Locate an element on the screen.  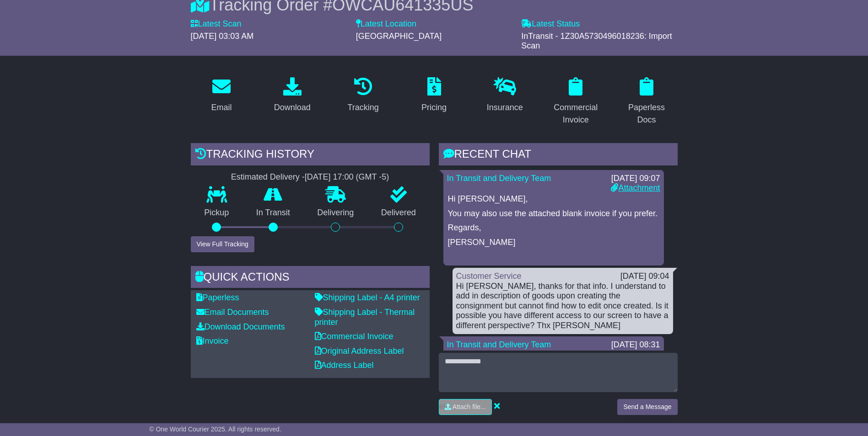
a: Original Address Label is located at coordinates (359, 351).